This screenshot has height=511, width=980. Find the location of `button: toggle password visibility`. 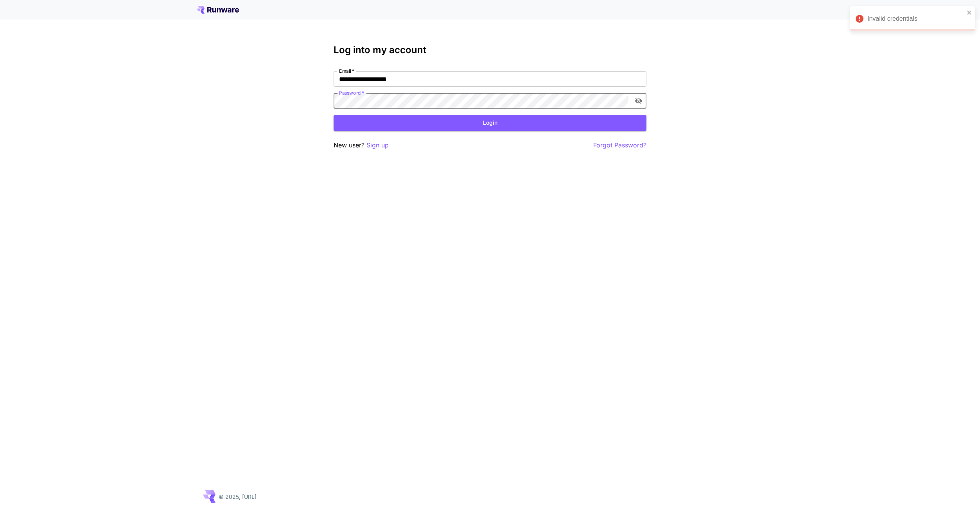

button: toggle password visibility is located at coordinates (639, 101).